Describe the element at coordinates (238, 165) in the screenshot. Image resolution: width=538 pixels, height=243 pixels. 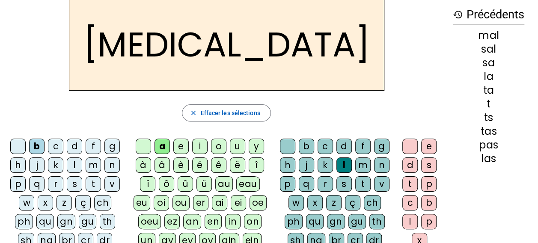
I see `div: ë` at that location.